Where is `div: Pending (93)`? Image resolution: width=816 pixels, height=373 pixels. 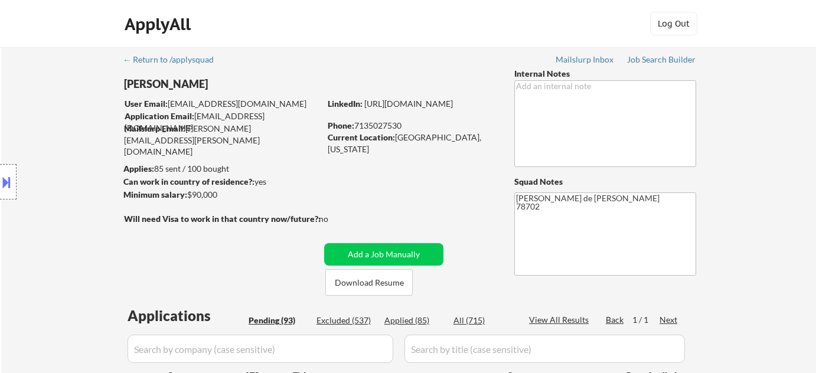 div: Pending (93) is located at coordinates (278, 321).